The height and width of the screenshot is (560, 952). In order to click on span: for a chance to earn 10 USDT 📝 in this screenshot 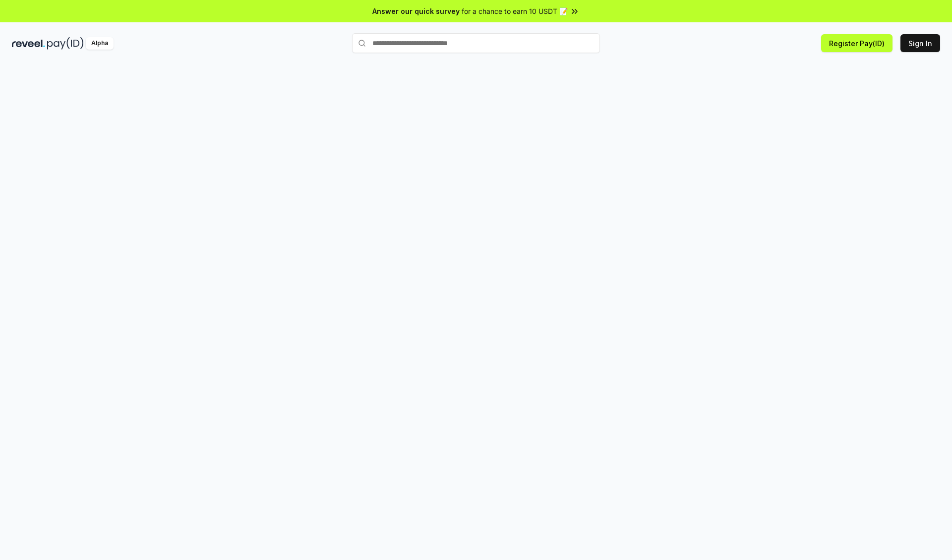, I will do `click(515, 11)`.